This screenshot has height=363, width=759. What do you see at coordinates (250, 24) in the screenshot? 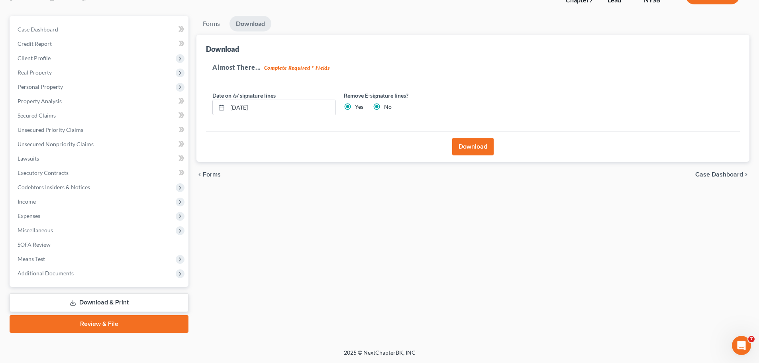
I see `a: Download` at bounding box center [250, 24].